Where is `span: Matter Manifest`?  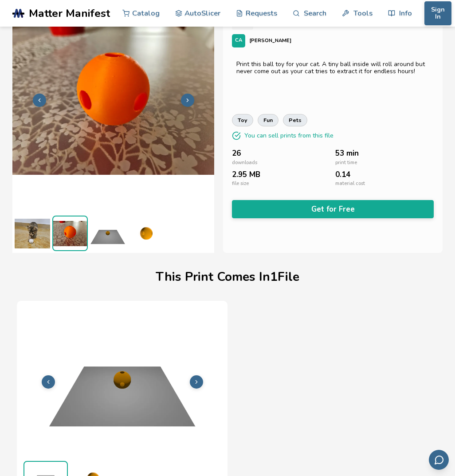
span: Matter Manifest is located at coordinates (69, 13).